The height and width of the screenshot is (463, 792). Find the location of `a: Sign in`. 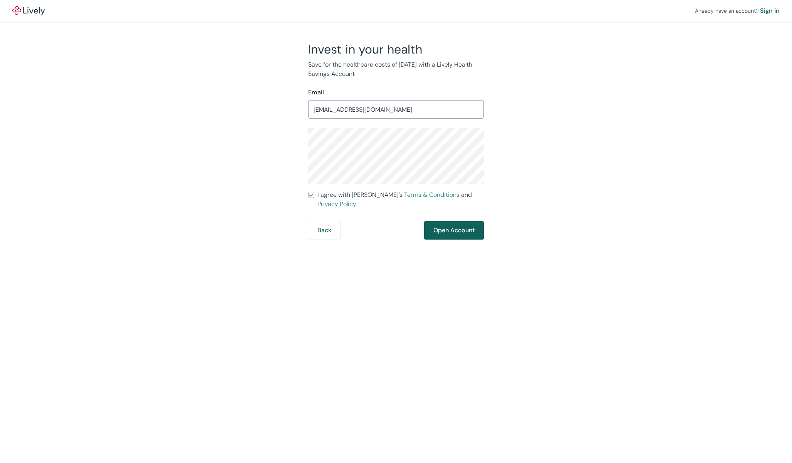

a: Sign in is located at coordinates (770, 11).